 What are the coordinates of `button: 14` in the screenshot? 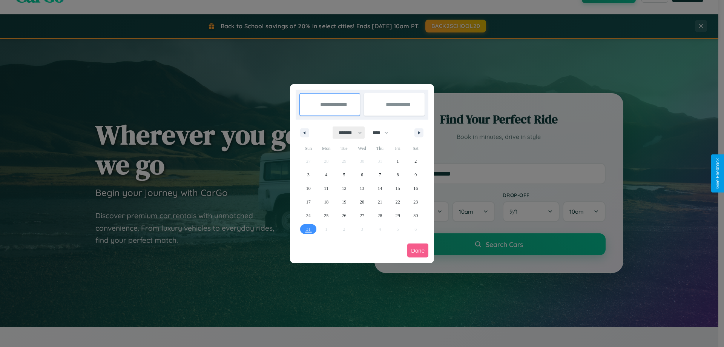 It's located at (380, 188).